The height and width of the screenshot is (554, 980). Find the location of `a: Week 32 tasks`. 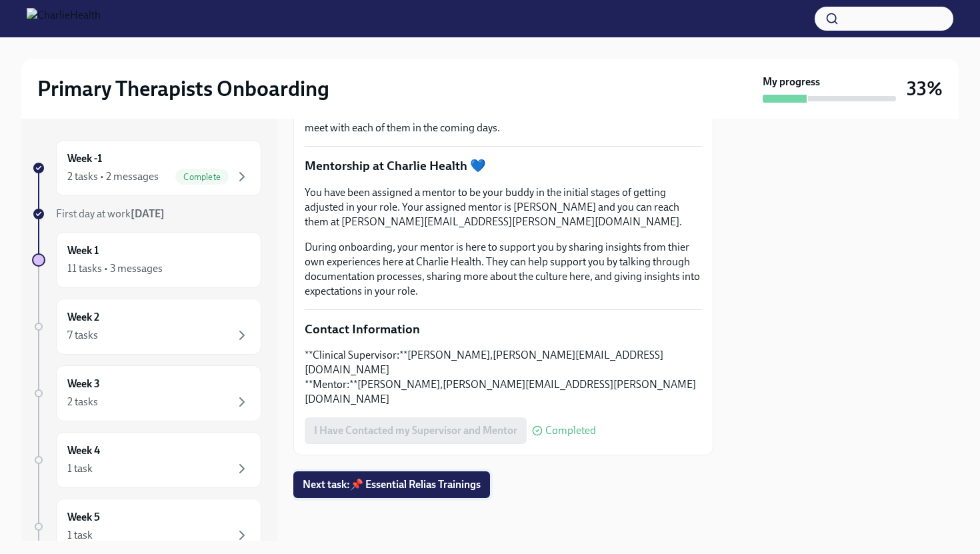

a: Week 32 tasks is located at coordinates (147, 394).